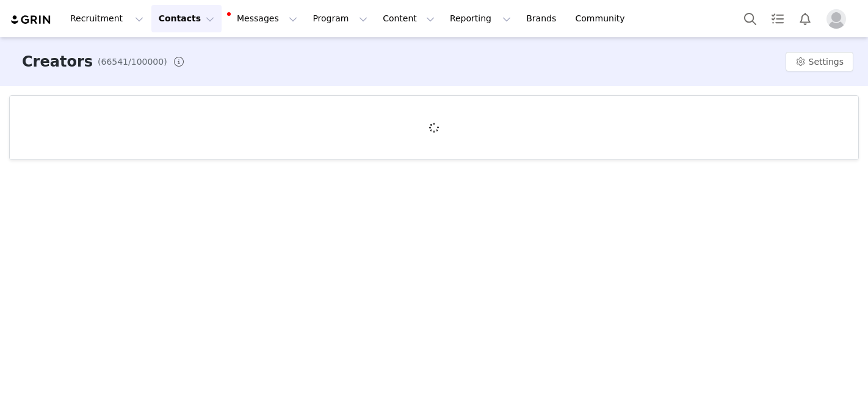  What do you see at coordinates (107, 18) in the screenshot?
I see `button: Recruitment` at bounding box center [107, 18].